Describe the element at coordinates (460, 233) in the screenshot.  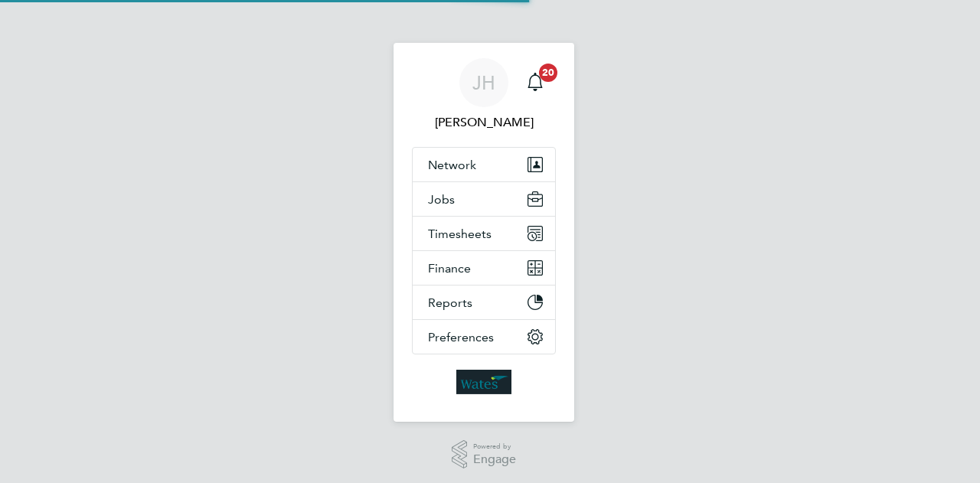
I see `span: Timesheets` at that location.